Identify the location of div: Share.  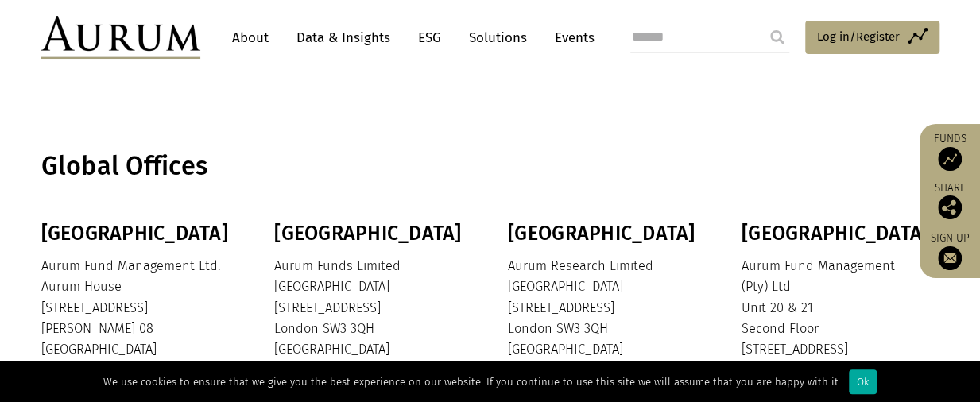
(950, 201).